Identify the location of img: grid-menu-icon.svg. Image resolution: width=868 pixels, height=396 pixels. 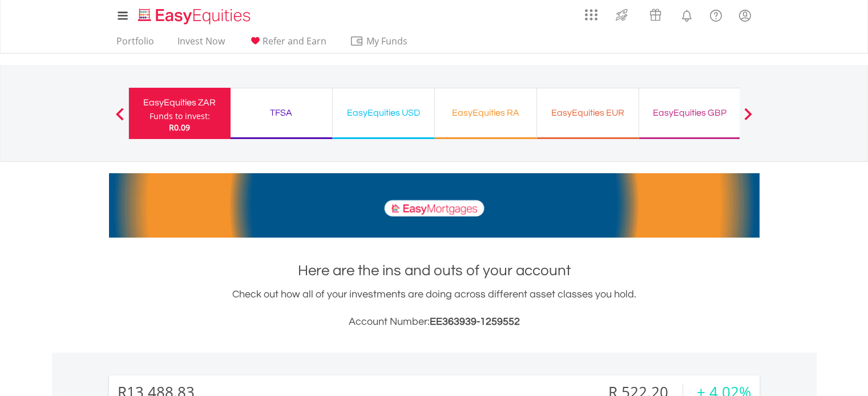
(591, 15).